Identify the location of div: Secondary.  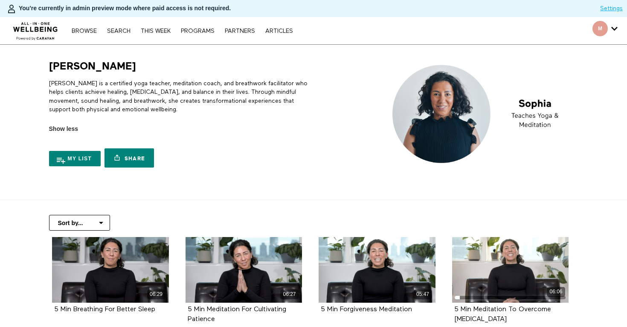
(604, 31).